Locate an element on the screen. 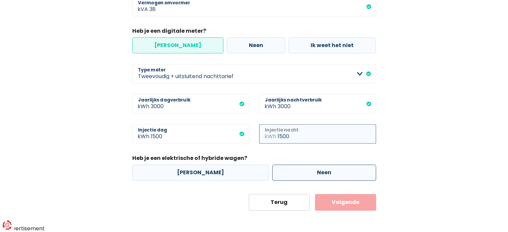 The height and width of the screenshot is (232, 508). button: Terug is located at coordinates (279, 202).